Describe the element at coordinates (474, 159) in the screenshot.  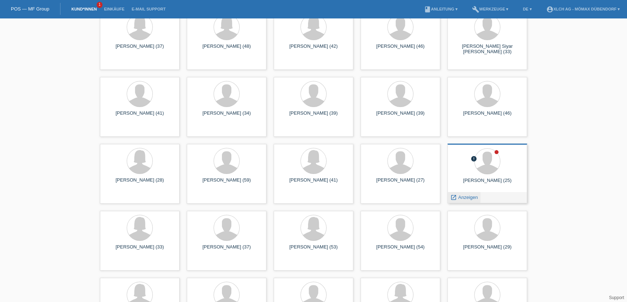
I see `i: error` at that location.